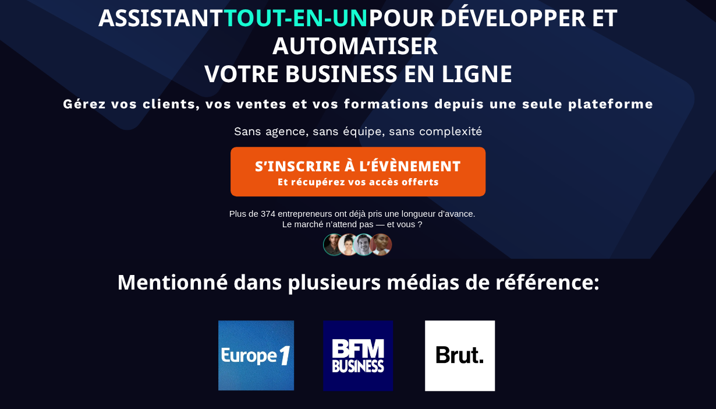 The height and width of the screenshot is (409, 716). What do you see at coordinates (358, 104) in the screenshot?
I see `b: Gérez vos clients, vos ventes et vos formations depuis une seule plateforme` at bounding box center [358, 104].